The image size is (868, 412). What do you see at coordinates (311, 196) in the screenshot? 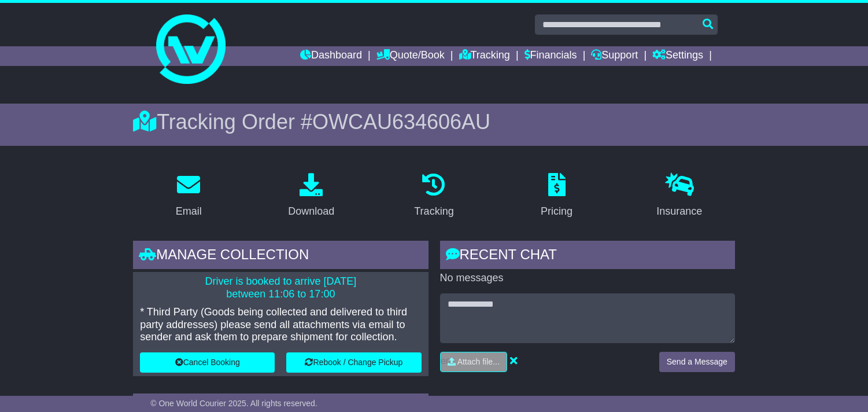
I see `a: Download` at bounding box center [311, 196].